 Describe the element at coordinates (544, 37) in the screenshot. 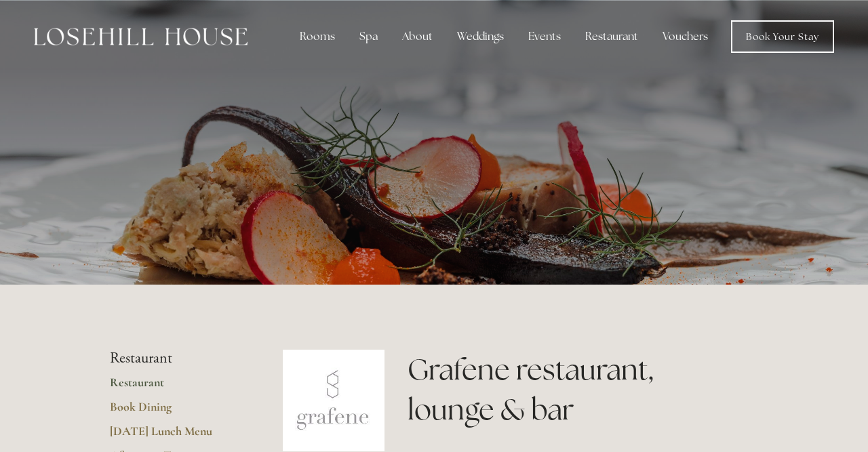

I see `div: Events` at that location.